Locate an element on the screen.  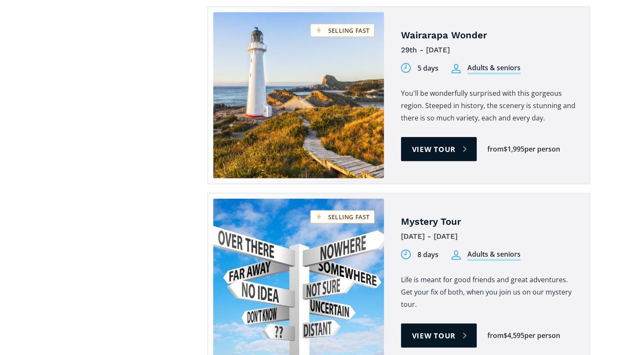
p: Life is meant for good friends and great adventures. Get your fix of both, when you join us on ou... is located at coordinates (489, 292).